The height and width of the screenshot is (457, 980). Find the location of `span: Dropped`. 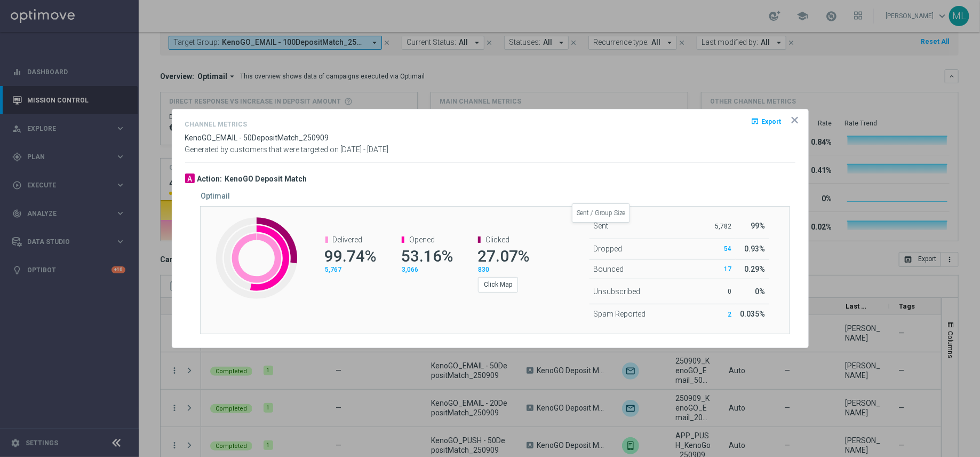

span: Dropped is located at coordinates (608, 248).